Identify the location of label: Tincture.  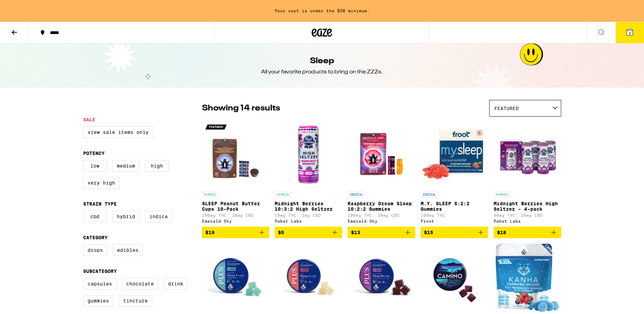
(135, 301).